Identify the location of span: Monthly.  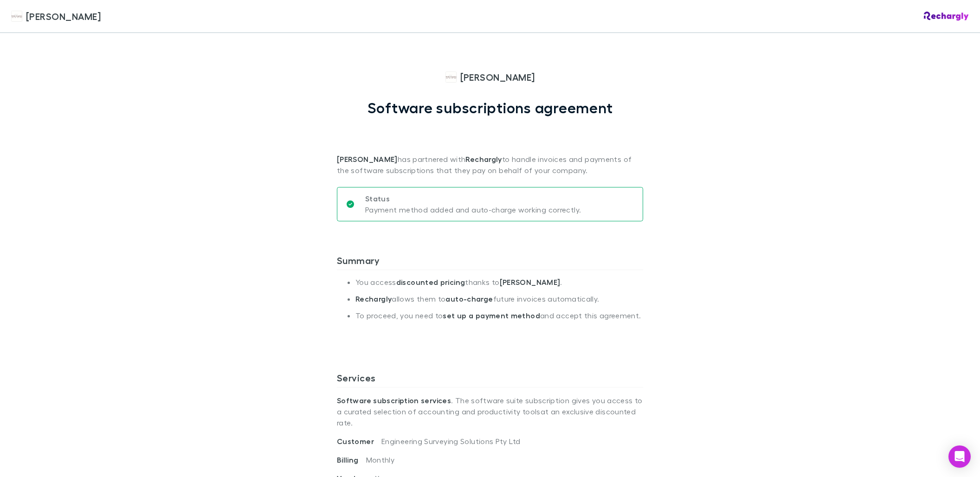
(381, 459).